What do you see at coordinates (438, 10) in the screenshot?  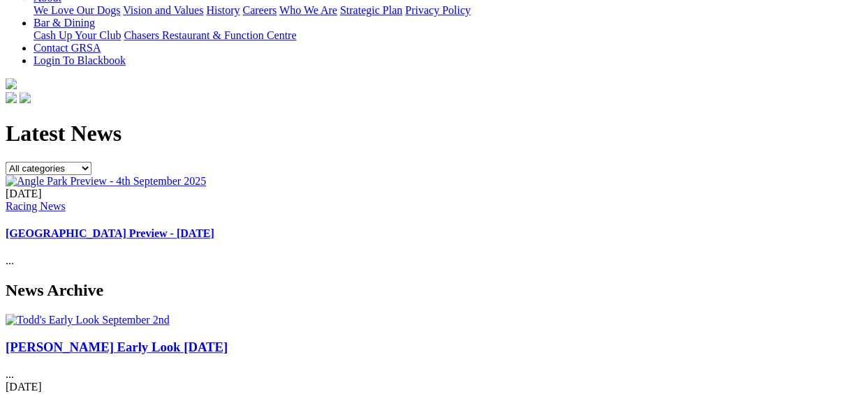 I see `a: Privacy Policy` at bounding box center [438, 10].